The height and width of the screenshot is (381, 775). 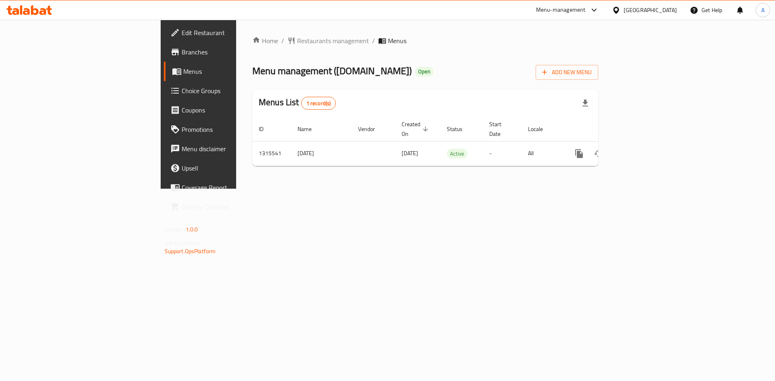 I want to click on button: more, so click(x=579, y=154).